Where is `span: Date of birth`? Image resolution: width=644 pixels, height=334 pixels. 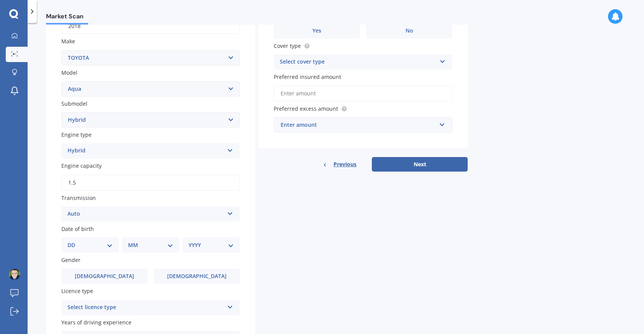
span: Date of birth is located at coordinates (77, 229).